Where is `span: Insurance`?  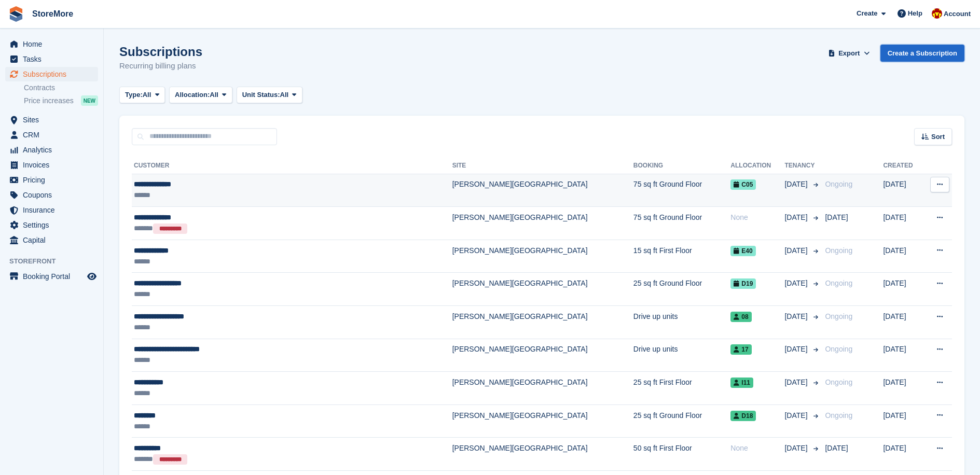
span: Insurance is located at coordinates (54, 210).